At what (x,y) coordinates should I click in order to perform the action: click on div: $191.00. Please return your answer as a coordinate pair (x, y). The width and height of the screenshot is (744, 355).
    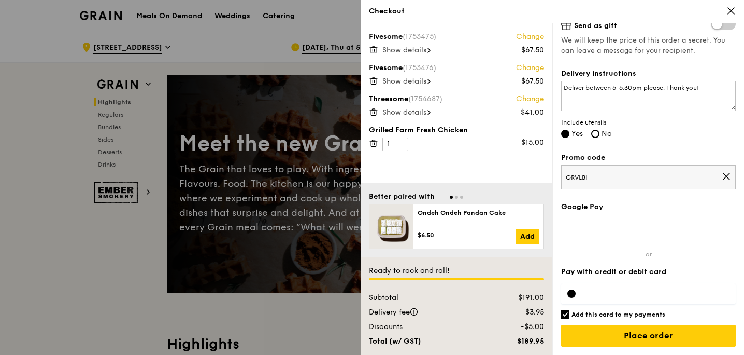
    Looking at the image, I should click on (519, 298).